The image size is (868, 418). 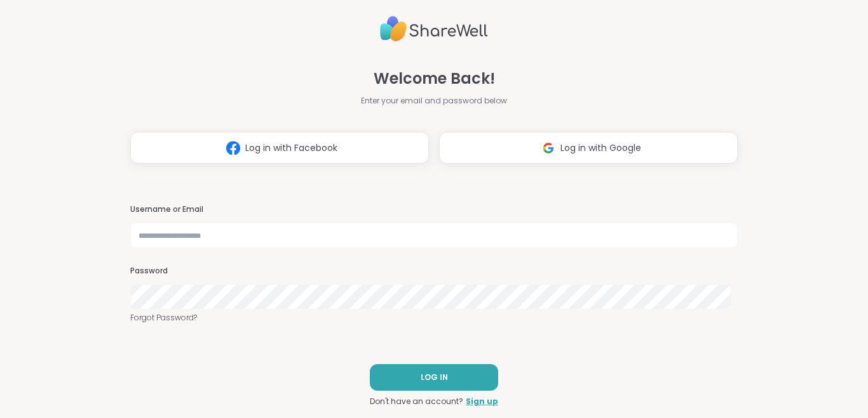 I want to click on span: Log in with Facebook, so click(x=291, y=148).